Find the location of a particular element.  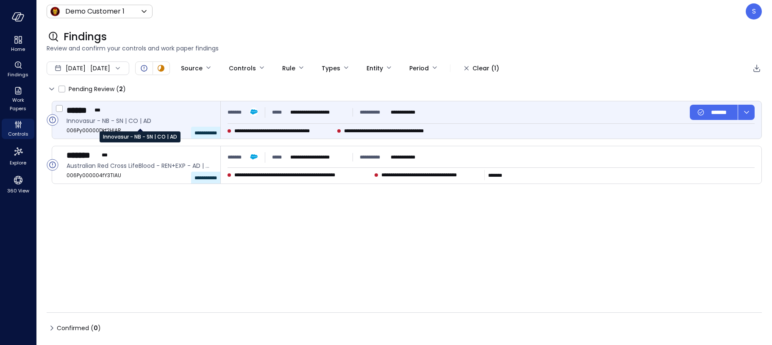

div: Period is located at coordinates (419, 68).